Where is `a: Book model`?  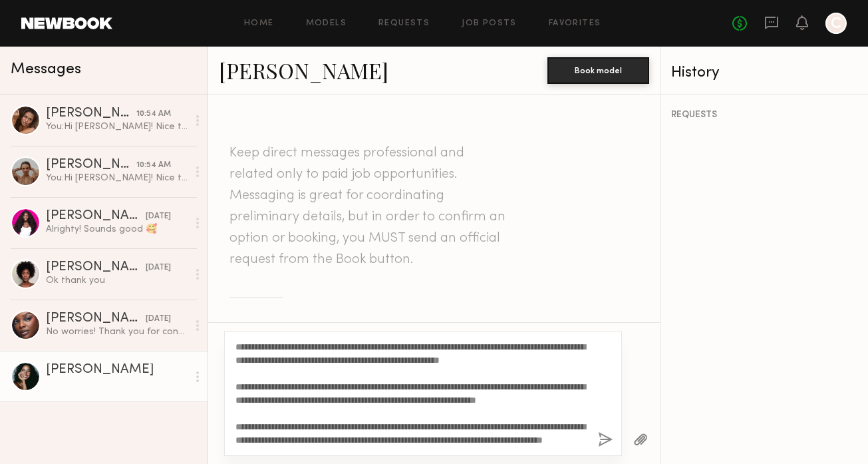
a: Book model is located at coordinates (598, 70).